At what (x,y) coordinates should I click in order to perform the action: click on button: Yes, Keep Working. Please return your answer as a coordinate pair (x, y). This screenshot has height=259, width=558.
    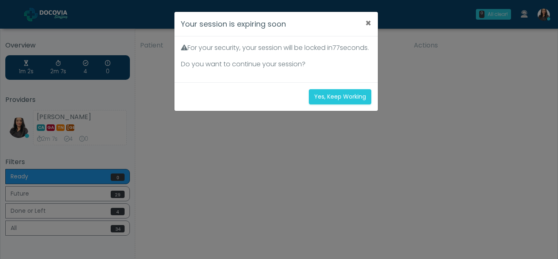
    Looking at the image, I should click on (340, 96).